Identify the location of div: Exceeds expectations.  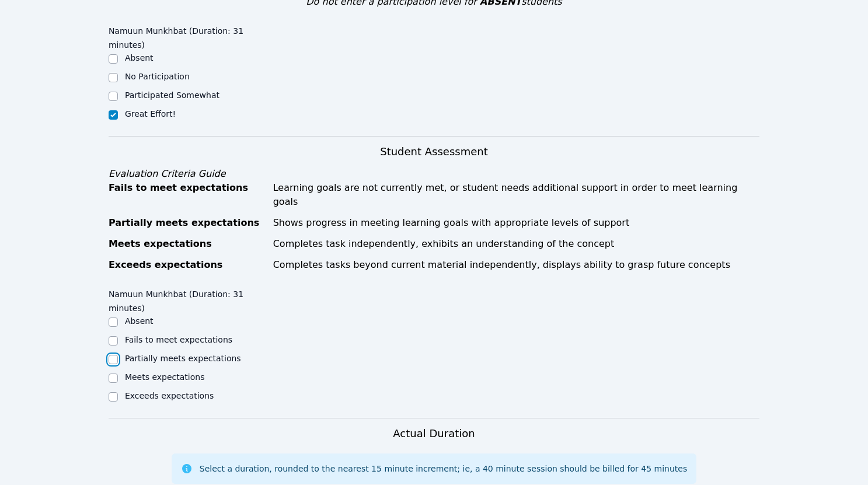
(187, 265).